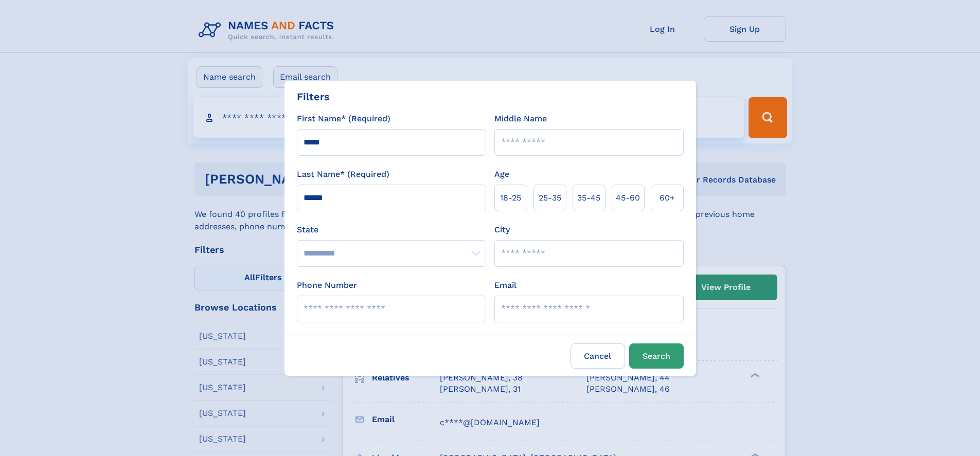 The height and width of the screenshot is (456, 980). Describe the element at coordinates (391, 230) in the screenshot. I see `label: State` at that location.